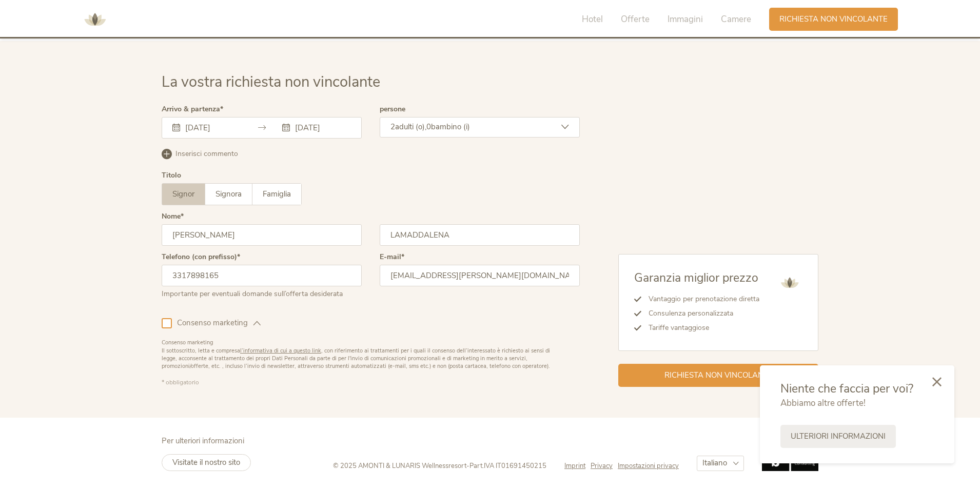  I want to click on span: Inserisci commento, so click(207, 154).